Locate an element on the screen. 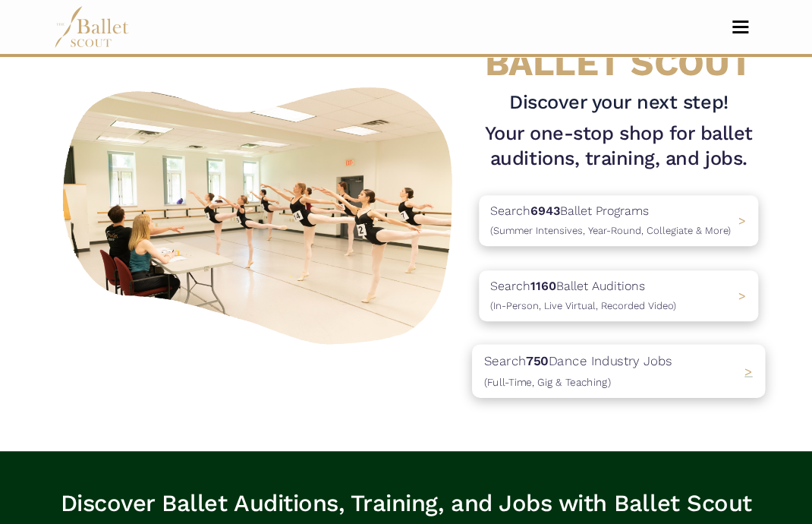  p: Search Dance Industry Jobs is located at coordinates (579, 371).